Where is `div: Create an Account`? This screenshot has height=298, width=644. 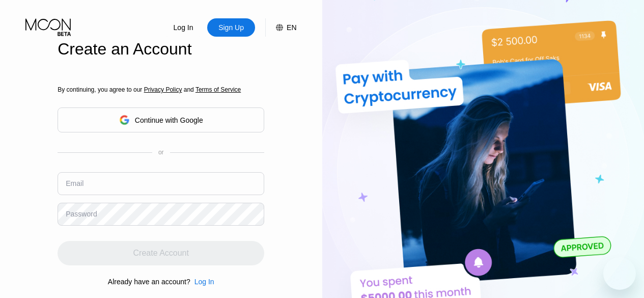
div: Create an Account is located at coordinates (161, 49).